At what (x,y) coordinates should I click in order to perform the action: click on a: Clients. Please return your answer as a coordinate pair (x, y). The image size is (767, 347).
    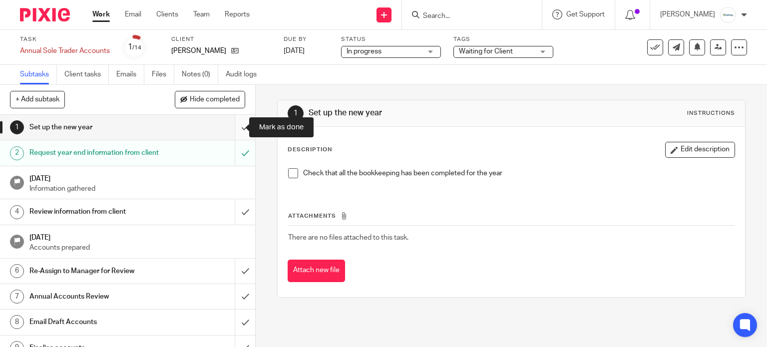
    Looking at the image, I should click on (167, 14).